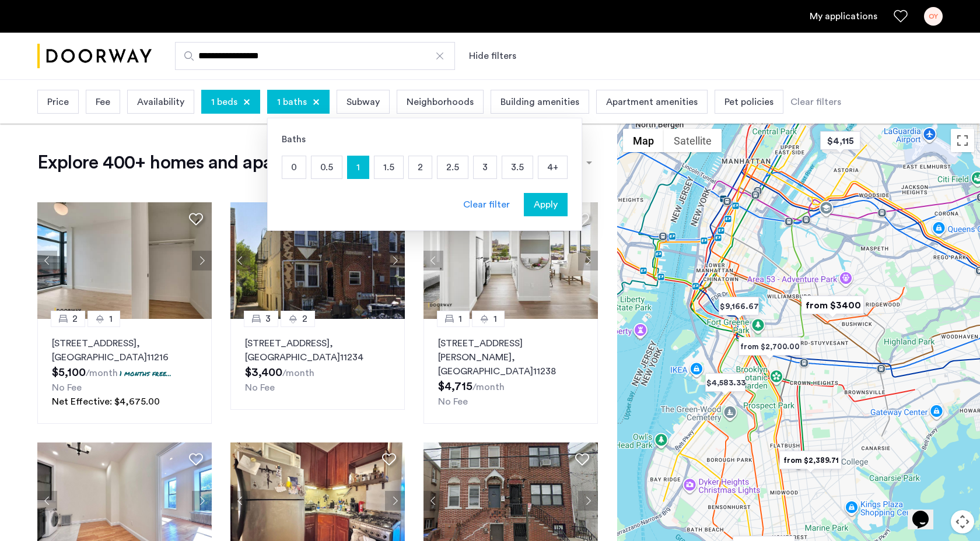  I want to click on input: Apartment Search, so click(315, 56).